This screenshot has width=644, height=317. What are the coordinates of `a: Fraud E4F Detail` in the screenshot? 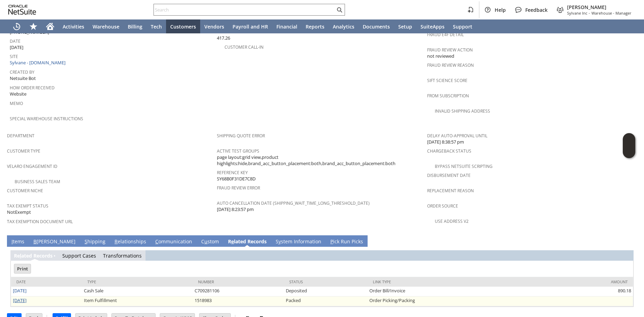 It's located at (445, 34).